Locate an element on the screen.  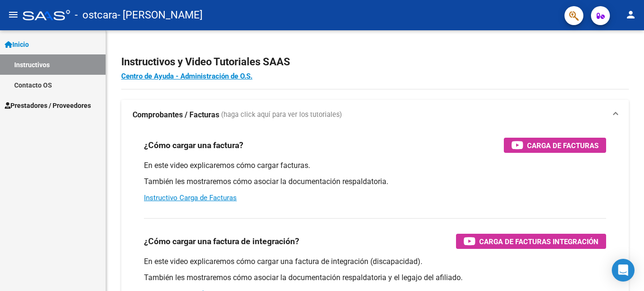
div: Open Intercom Messenger is located at coordinates (623, 270).